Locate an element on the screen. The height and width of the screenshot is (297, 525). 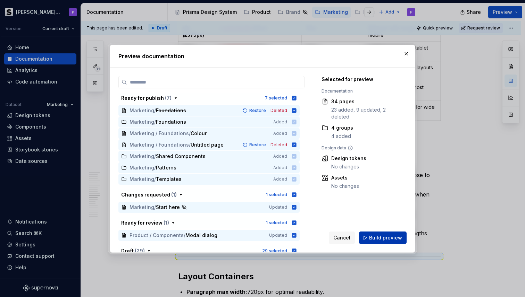
span: Marketing / Foundations is located at coordinates (159, 145).